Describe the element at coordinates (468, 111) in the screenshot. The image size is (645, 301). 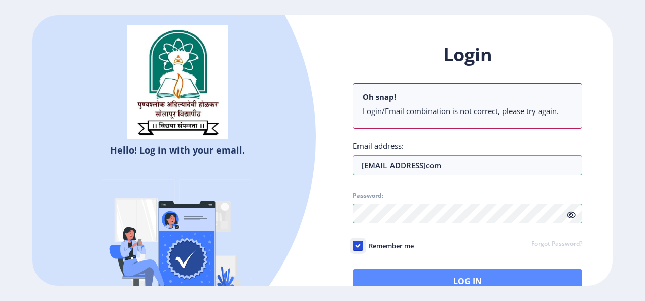
I see `li: Login/Email combination is not correct, please try again.` at that location.